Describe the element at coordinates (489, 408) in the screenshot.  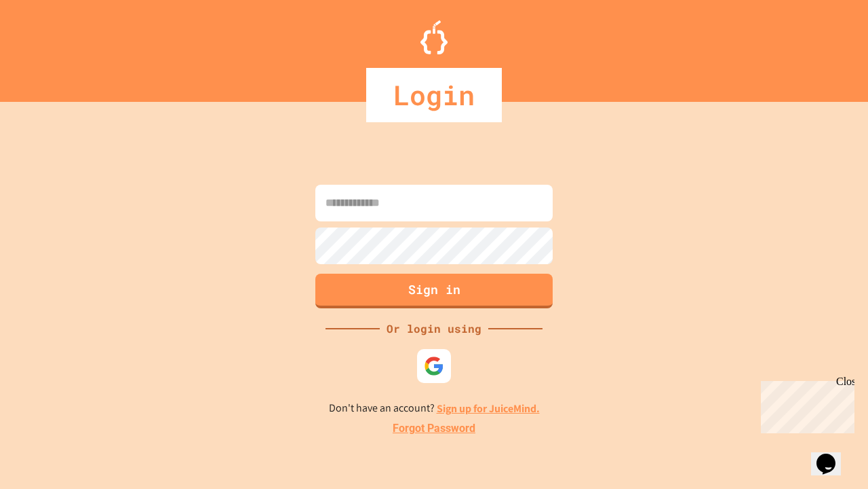
I see `a: Sign up for JuiceMind.` at that location.